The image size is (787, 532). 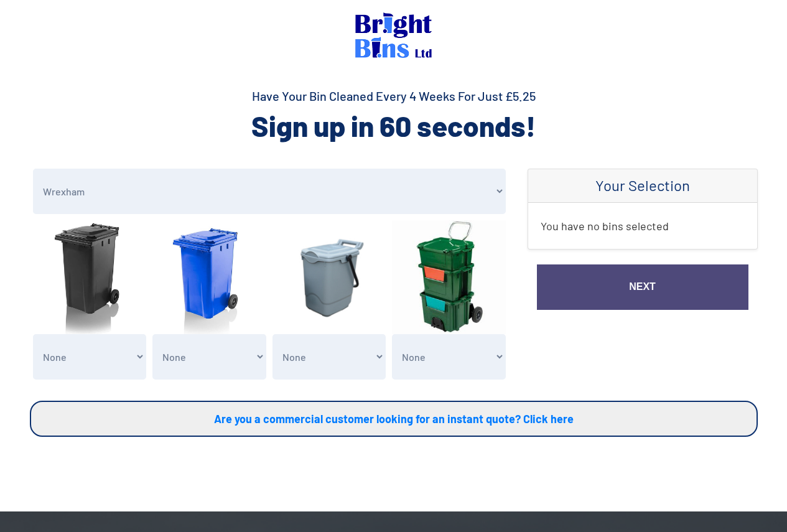 I want to click on img: general_type_2.jpg, so click(x=209, y=277).